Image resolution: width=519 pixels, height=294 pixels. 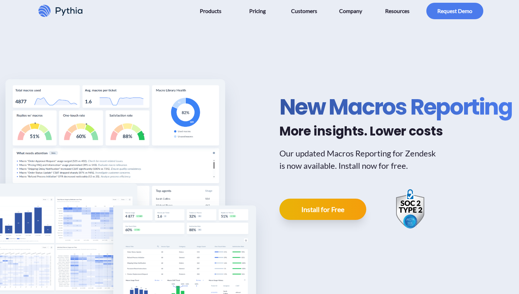 I want to click on span: Products, so click(x=210, y=11).